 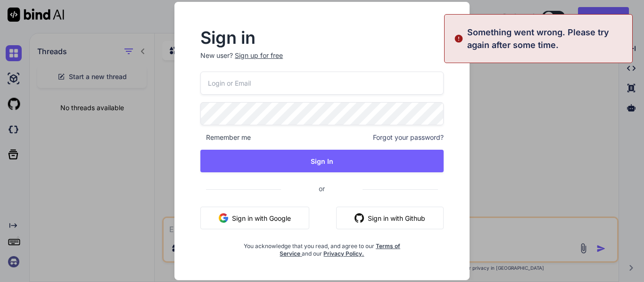 What do you see at coordinates (547, 38) in the screenshot?
I see `p: Something went wrong. Please try again after some time.` at bounding box center [547, 38].